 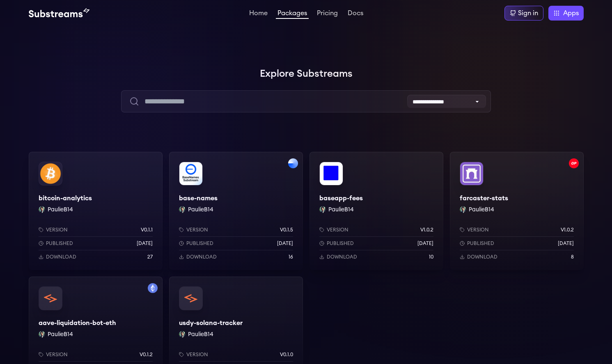 What do you see at coordinates (59, 13) in the screenshot?
I see `img: Substream's logo` at bounding box center [59, 13].